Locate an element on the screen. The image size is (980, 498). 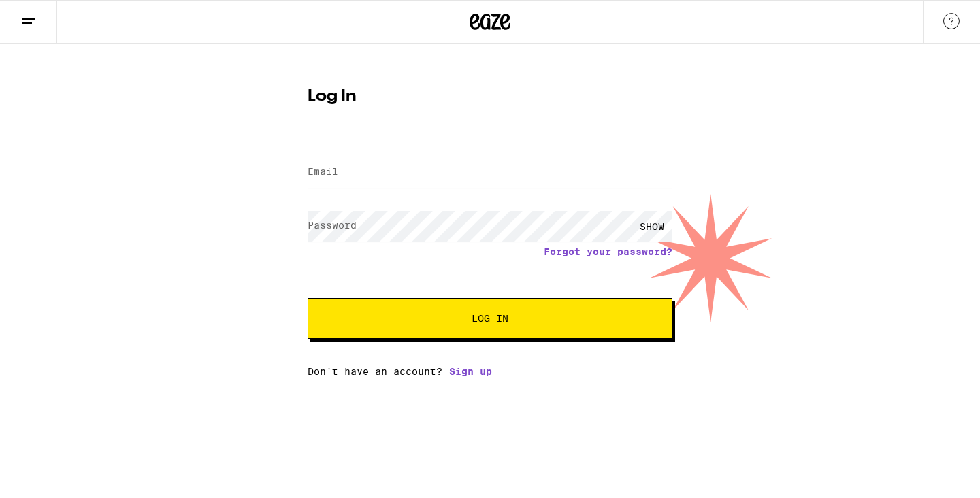
div: Don't have an account? is located at coordinates (490, 372).